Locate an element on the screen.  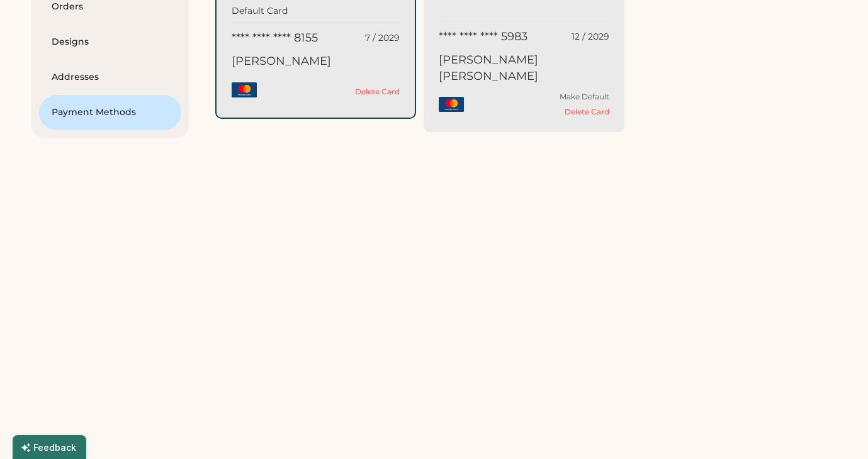
div: Default Card is located at coordinates (273, 11).